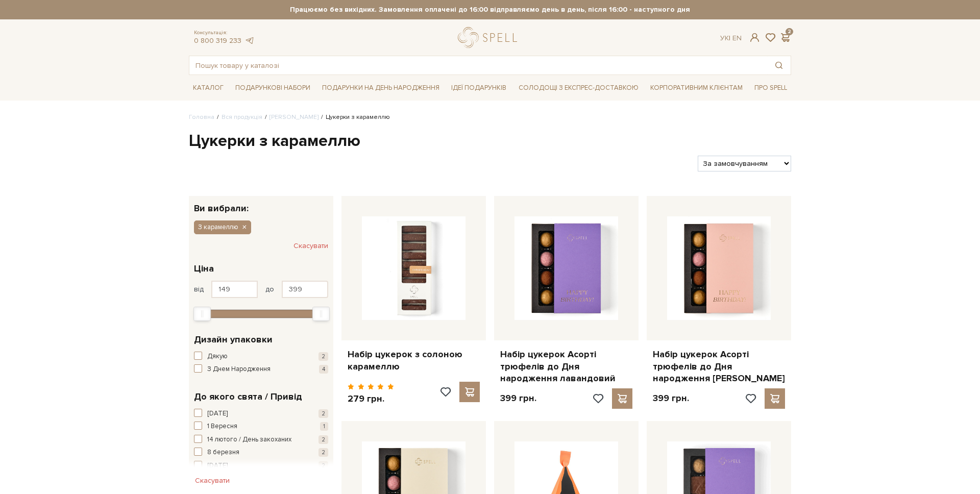 This screenshot has height=494, width=980. Describe the element at coordinates (566, 366) in the screenshot. I see `a: Набір цукерок Асорті трюфелів до Дня народження лавандовий` at that location.